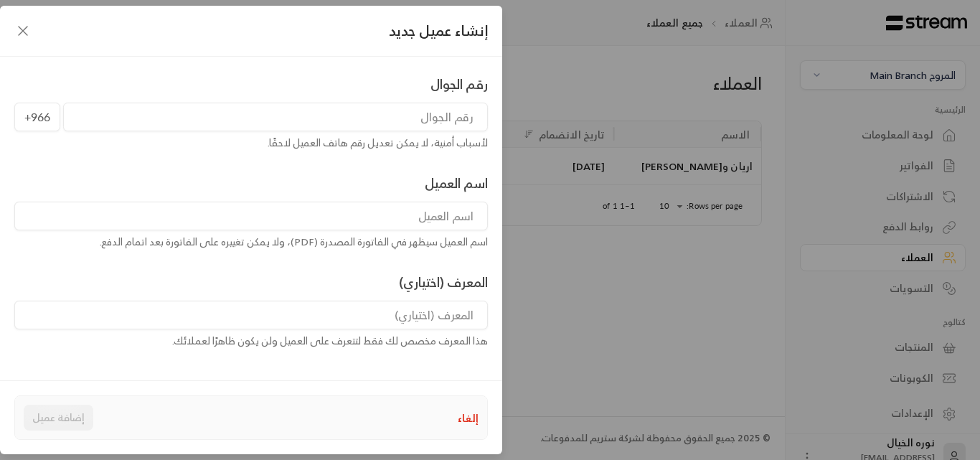 Image resolution: width=980 pixels, height=460 pixels. Describe the element at coordinates (251, 216) in the screenshot. I see `input: اسم العميل` at that location.